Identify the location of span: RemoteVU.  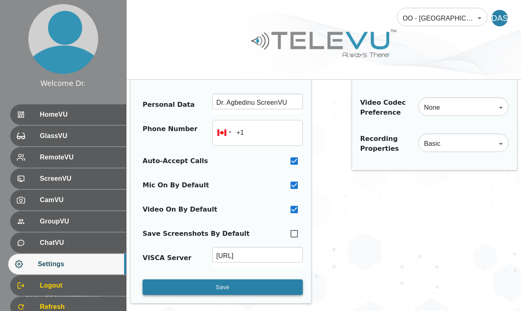
(80, 157).